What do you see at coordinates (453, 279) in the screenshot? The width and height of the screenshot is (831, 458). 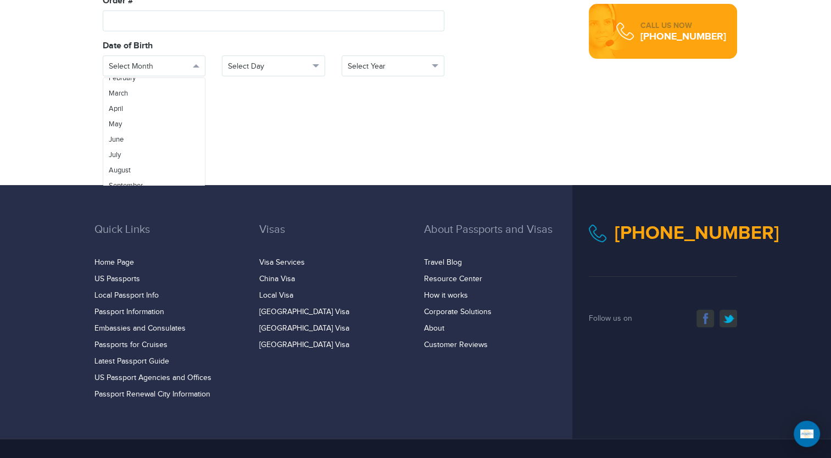 I see `a: Resource Center` at bounding box center [453, 279].